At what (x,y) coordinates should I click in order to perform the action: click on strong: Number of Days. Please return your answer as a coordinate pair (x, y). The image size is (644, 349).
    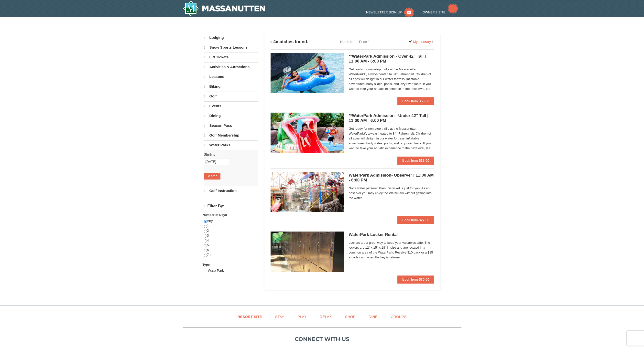
    Looking at the image, I should click on (215, 215).